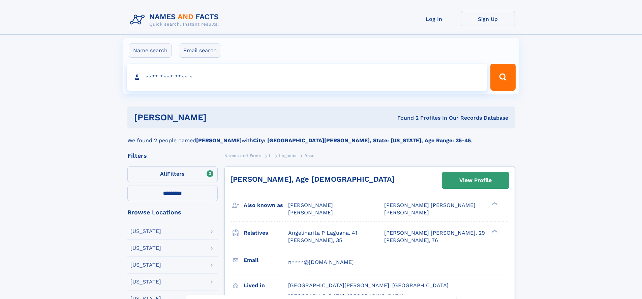  Describe the element at coordinates (176, 20) in the screenshot. I see `img: Logo Names and Facts` at that location.